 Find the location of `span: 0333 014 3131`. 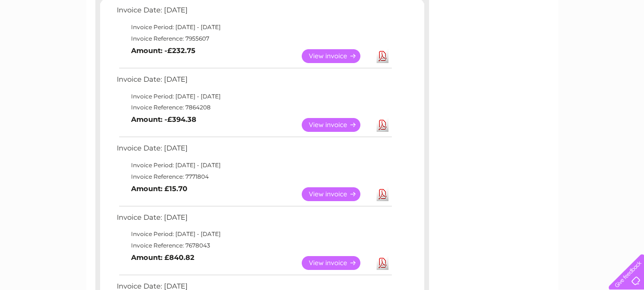

span: 0333 014 3131 is located at coordinates (497, 11).